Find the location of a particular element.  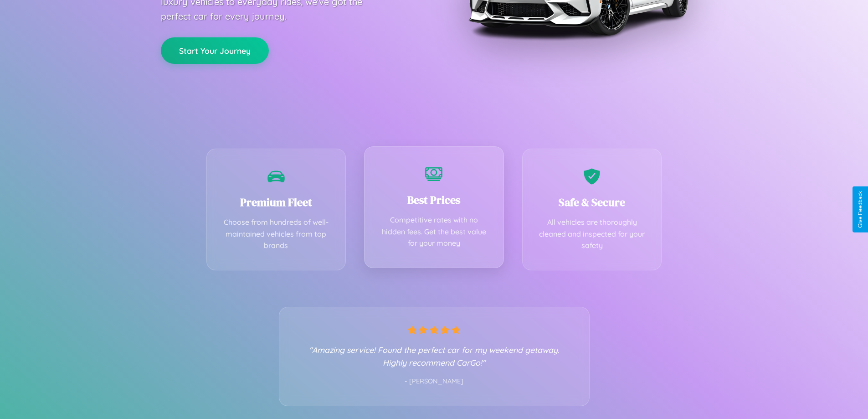

h3: Safe & Secure is located at coordinates (592, 202).